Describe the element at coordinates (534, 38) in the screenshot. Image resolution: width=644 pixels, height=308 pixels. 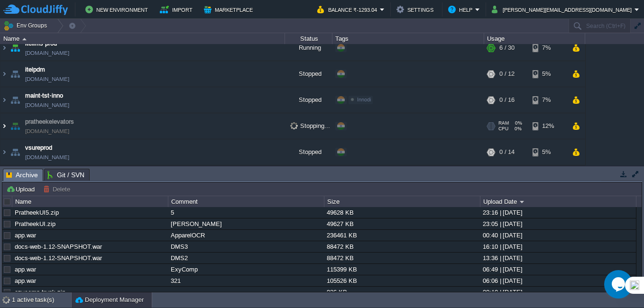
I see `div: Usage` at that location.